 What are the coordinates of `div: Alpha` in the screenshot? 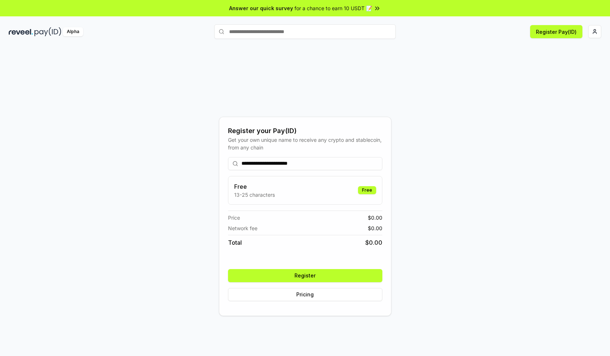 It's located at (73, 32).